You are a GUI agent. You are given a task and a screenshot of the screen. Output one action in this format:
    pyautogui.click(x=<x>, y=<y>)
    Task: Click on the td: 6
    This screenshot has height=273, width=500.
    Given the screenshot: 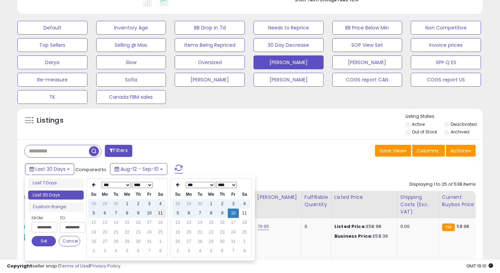 What is the action you would take?
    pyautogui.click(x=138, y=251)
    